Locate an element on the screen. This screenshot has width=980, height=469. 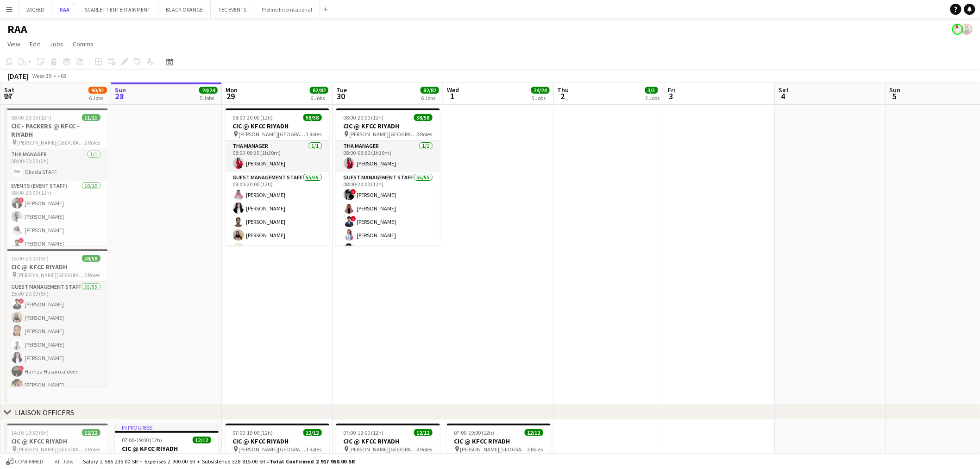
span: Week 39 is located at coordinates (43, 75).